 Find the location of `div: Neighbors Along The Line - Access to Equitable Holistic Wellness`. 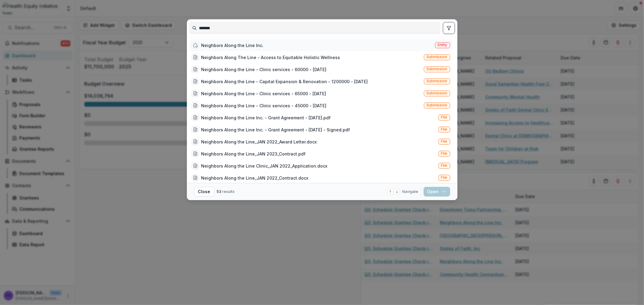

div: Neighbors Along The Line - Access to Equitable Holistic Wellness is located at coordinates (271, 57).